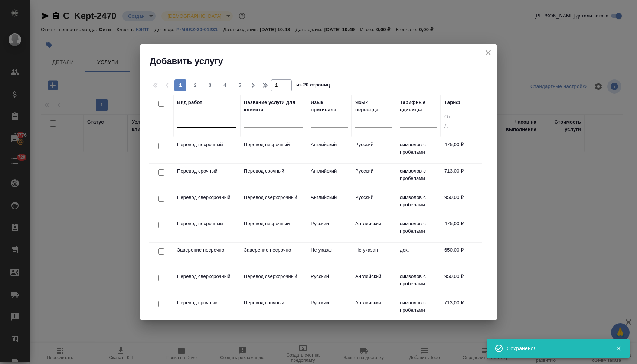 The height and width of the screenshot is (364, 637). What do you see at coordinates (463, 256) in the screenshot?
I see `td: 650,00 ₽` at bounding box center [463, 256].